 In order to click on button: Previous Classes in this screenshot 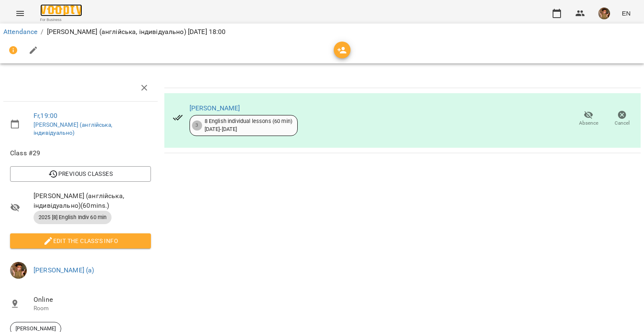, I will do `click(81, 174)`.